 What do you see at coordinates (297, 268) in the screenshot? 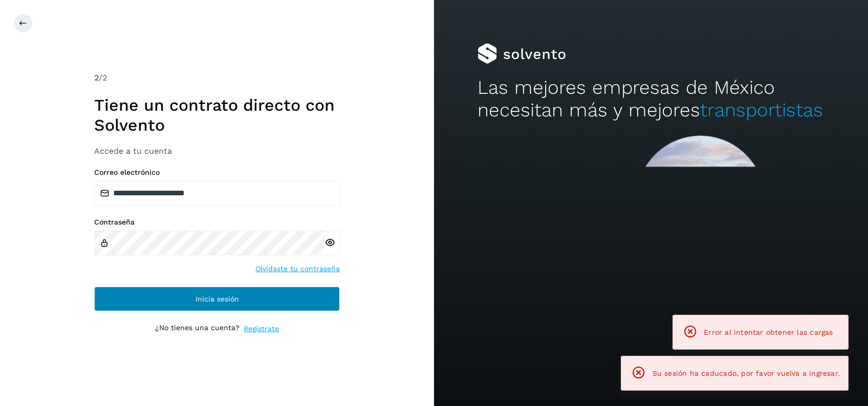
I see `a: Olvidaste tu contraseña` at bounding box center [297, 268].